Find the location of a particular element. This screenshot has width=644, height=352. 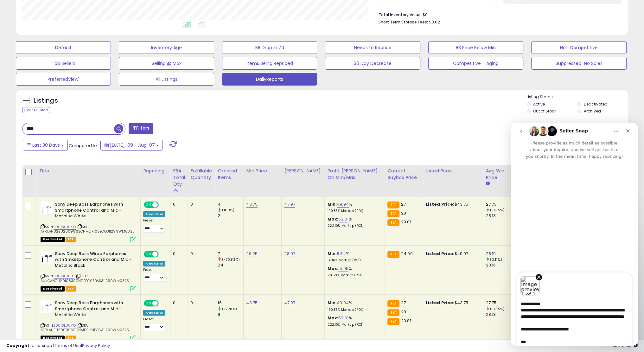

div: 24 is located at coordinates (230, 265).